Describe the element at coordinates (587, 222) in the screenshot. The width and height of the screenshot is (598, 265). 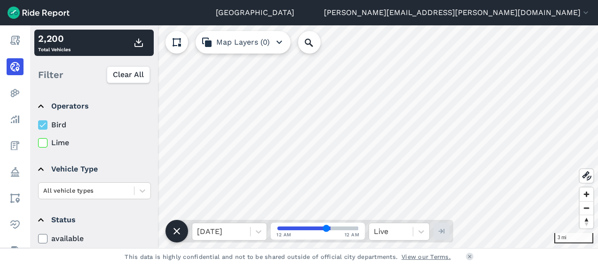
I see `button: Reset bearing to north` at that location.